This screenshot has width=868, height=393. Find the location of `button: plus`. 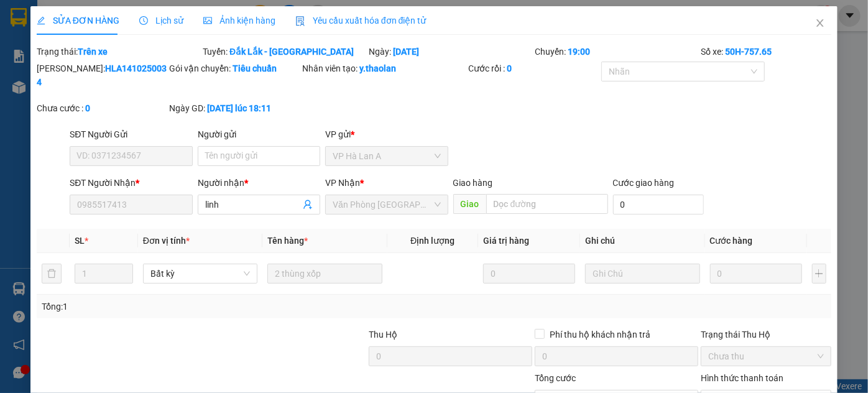

button: plus is located at coordinates (819, 274).